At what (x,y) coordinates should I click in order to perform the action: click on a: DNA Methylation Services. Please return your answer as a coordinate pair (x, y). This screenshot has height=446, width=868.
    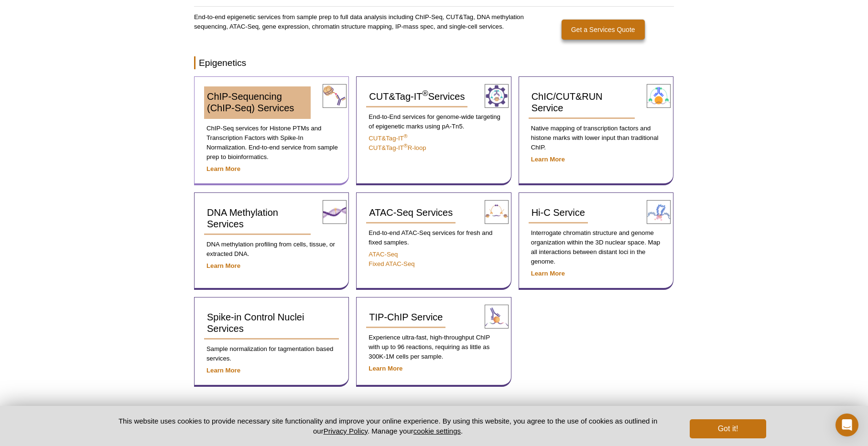
    Looking at the image, I should click on (257, 219).